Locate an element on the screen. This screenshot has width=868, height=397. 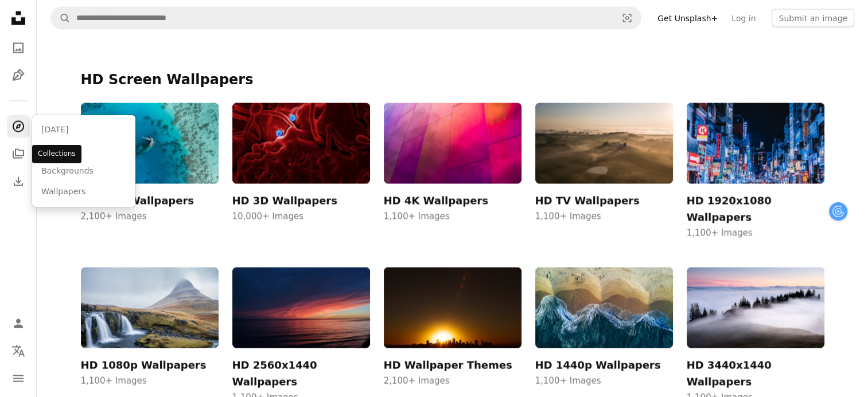
h3: HD TV Wallpapers is located at coordinates (604, 201).